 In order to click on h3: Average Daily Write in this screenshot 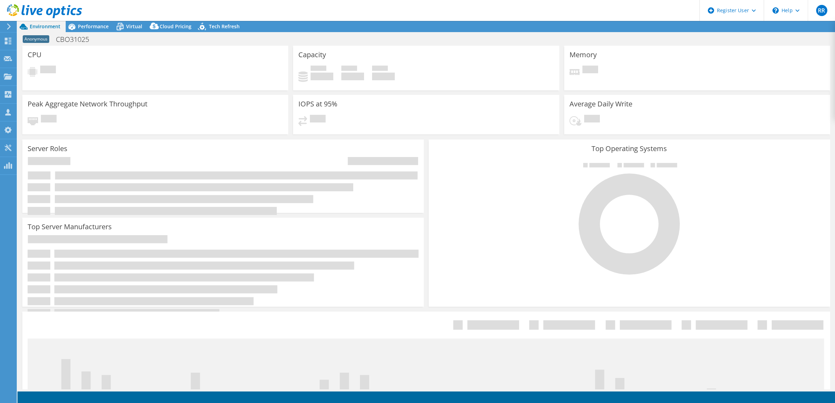, I will do `click(601, 104)`.